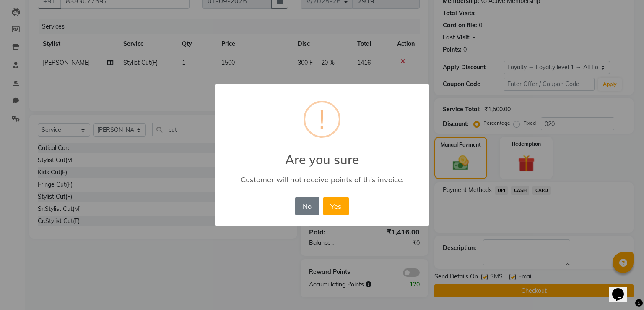 The width and height of the screenshot is (644, 310). Describe the element at coordinates (307, 206) in the screenshot. I see `button: No` at that location.